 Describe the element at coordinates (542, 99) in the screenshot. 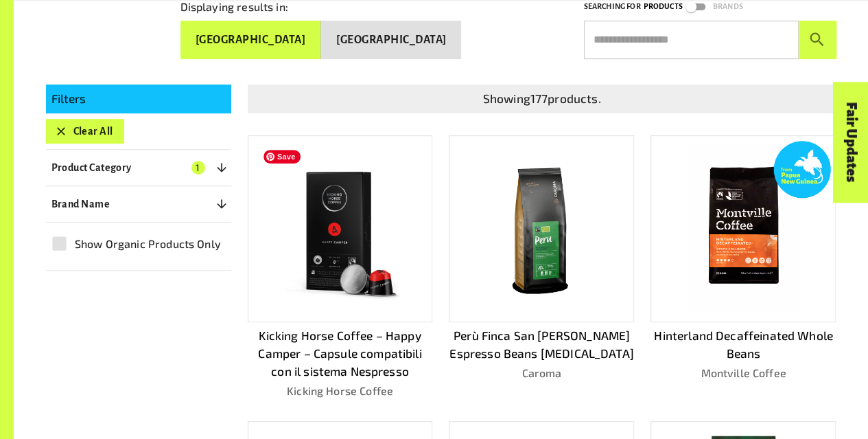

I see `p: Showing 177 products.` at that location.